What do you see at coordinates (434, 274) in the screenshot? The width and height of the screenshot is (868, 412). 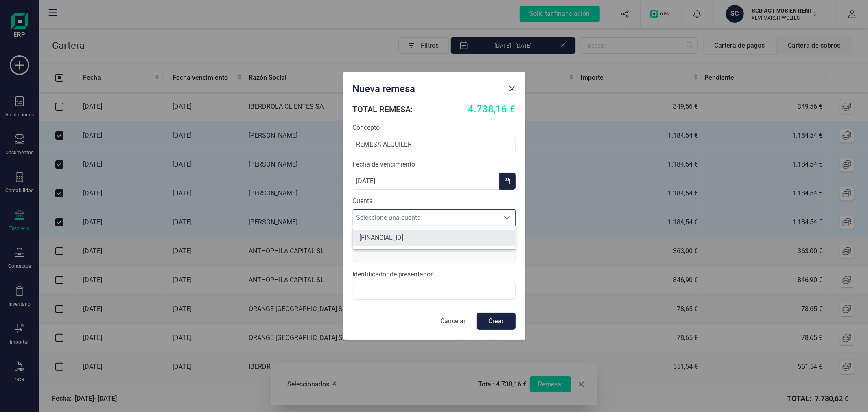 I see `label: Identificador de presentador` at bounding box center [434, 274].